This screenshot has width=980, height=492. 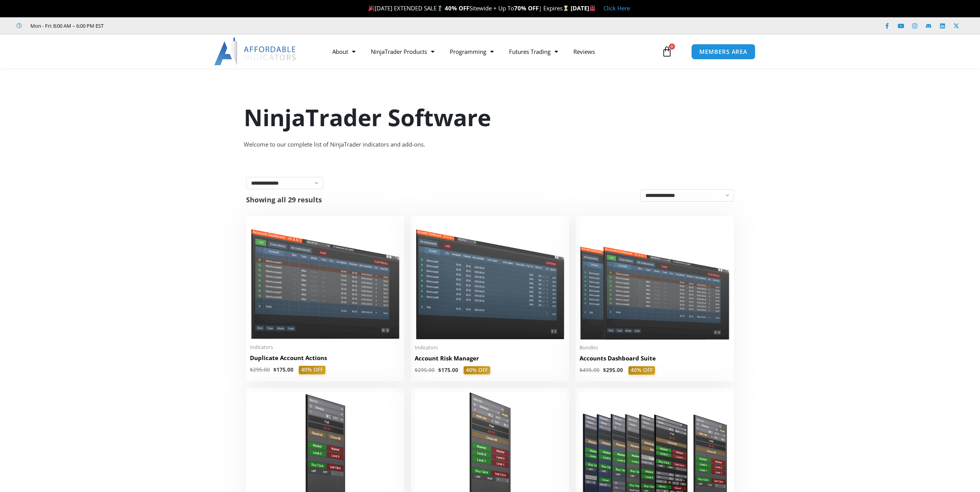 I want to click on span: Bundles, so click(x=655, y=348).